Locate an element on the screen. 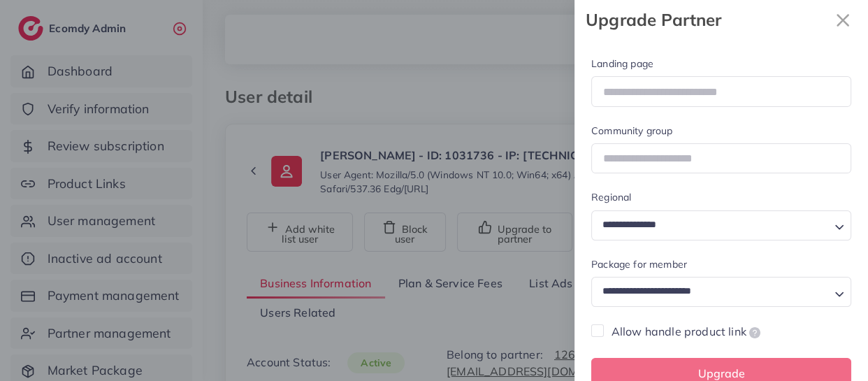  button: Close is located at coordinates (842, 20).